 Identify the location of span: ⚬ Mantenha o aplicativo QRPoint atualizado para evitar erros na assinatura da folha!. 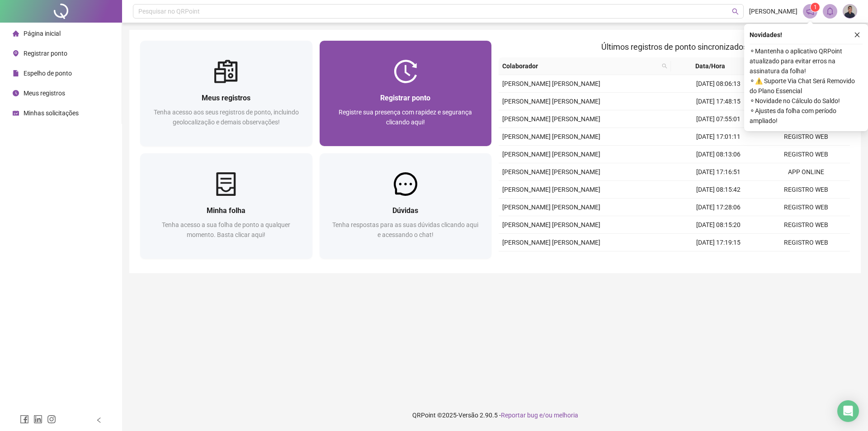
(807, 61).